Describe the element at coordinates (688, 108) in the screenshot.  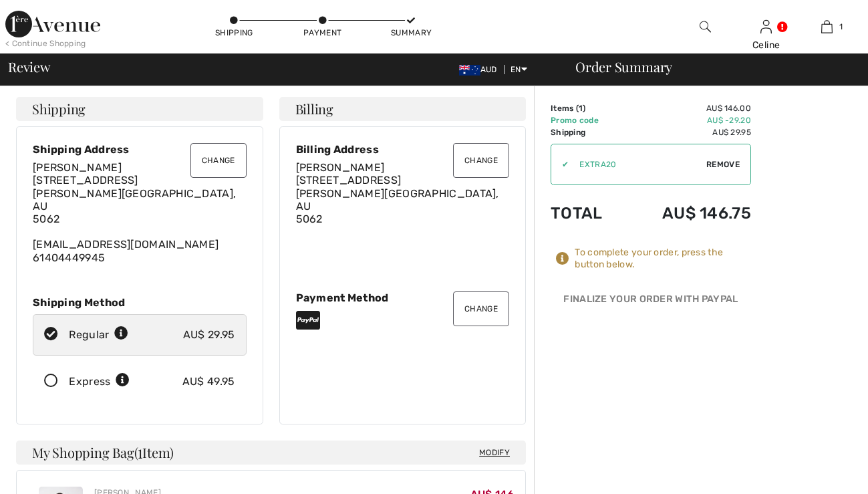
I see `td: AU$ 146.00` at that location.